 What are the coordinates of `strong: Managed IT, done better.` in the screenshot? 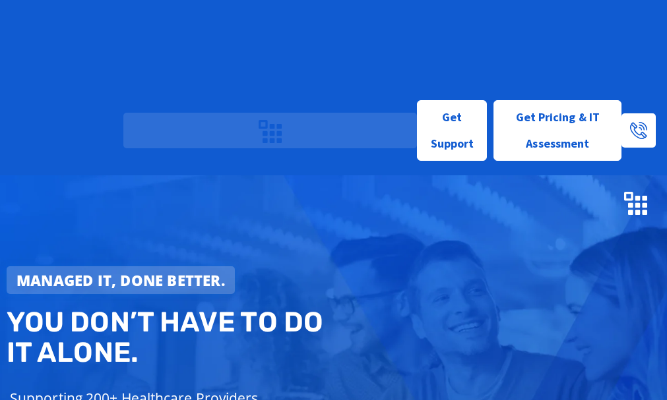 It's located at (121, 280).